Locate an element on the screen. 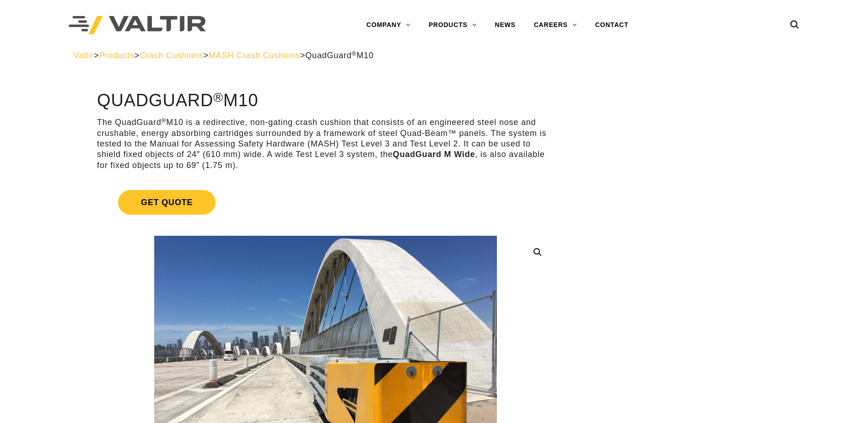 The height and width of the screenshot is (423, 868). img: Valtir is located at coordinates (137, 25).